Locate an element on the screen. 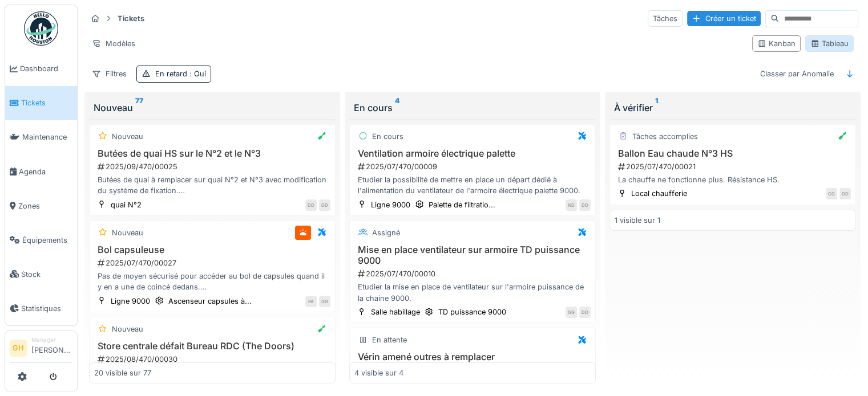 Image resolution: width=868 pixels, height=396 pixels. sup: 77 is located at coordinates (140, 108).